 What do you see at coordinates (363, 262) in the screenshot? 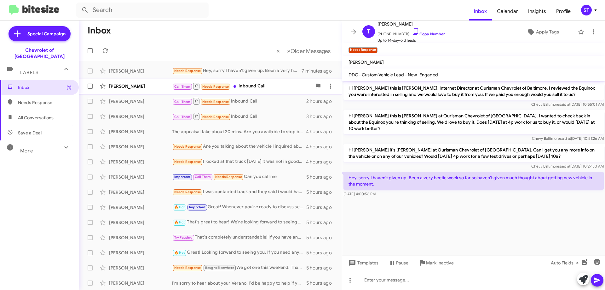
I see `button: Templates` at bounding box center [363, 262].